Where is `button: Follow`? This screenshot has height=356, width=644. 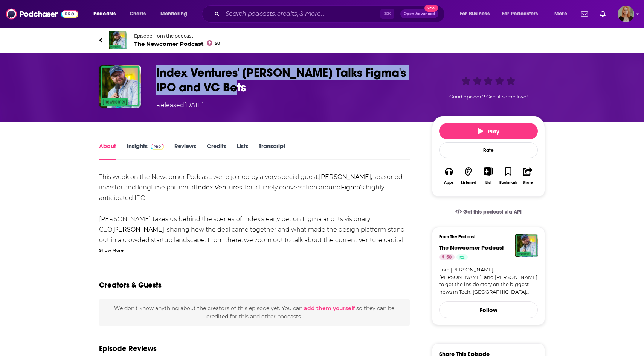 button: Follow is located at coordinates (488, 310).